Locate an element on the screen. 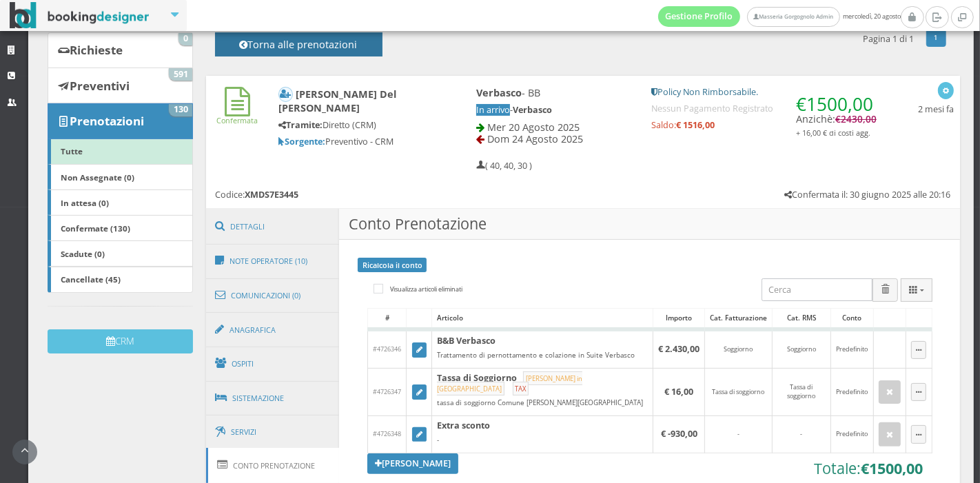  h4: Torna alle prenotazioni is located at coordinates (298, 49).